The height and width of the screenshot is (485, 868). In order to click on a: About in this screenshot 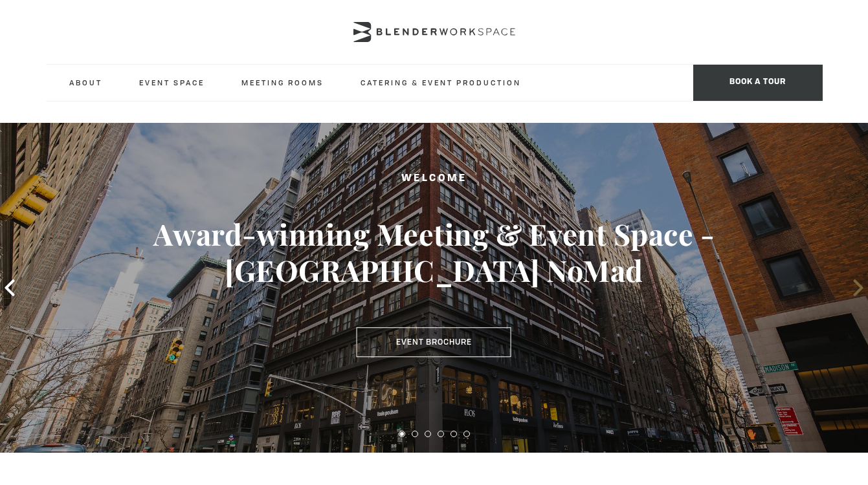, I will do `click(86, 82)`.